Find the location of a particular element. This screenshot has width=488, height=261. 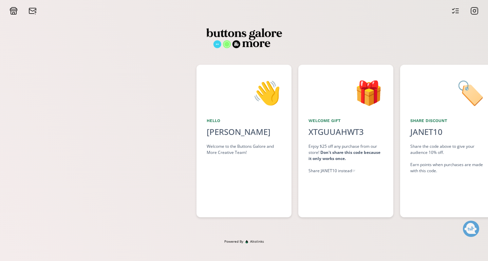

div: JANET10 is located at coordinates (426, 132).